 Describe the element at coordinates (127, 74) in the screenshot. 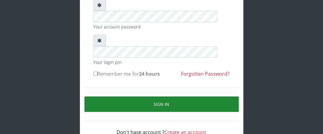

I see `label: Remember me for` at that location.